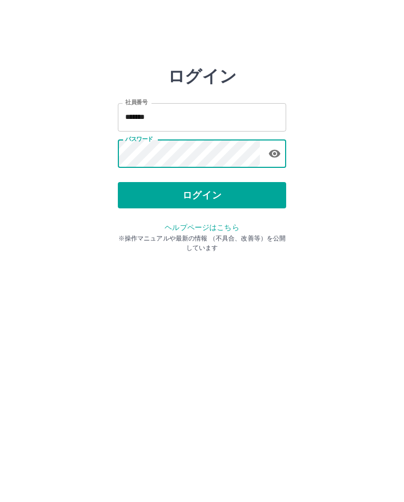  Describe the element at coordinates (136, 102) in the screenshot. I see `label: 社員番号` at that location.